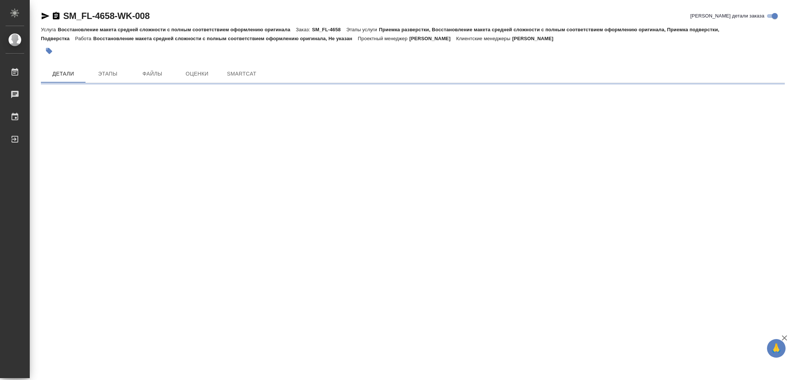 The width and height of the screenshot is (793, 380). What do you see at coordinates (84, 38) in the screenshot?
I see `p: Работа` at bounding box center [84, 38].